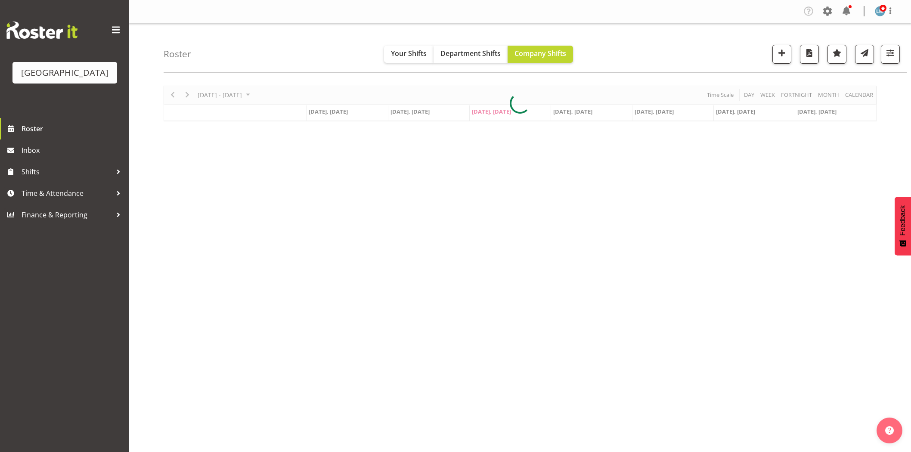  I want to click on span: Time & Attendance, so click(67, 193).